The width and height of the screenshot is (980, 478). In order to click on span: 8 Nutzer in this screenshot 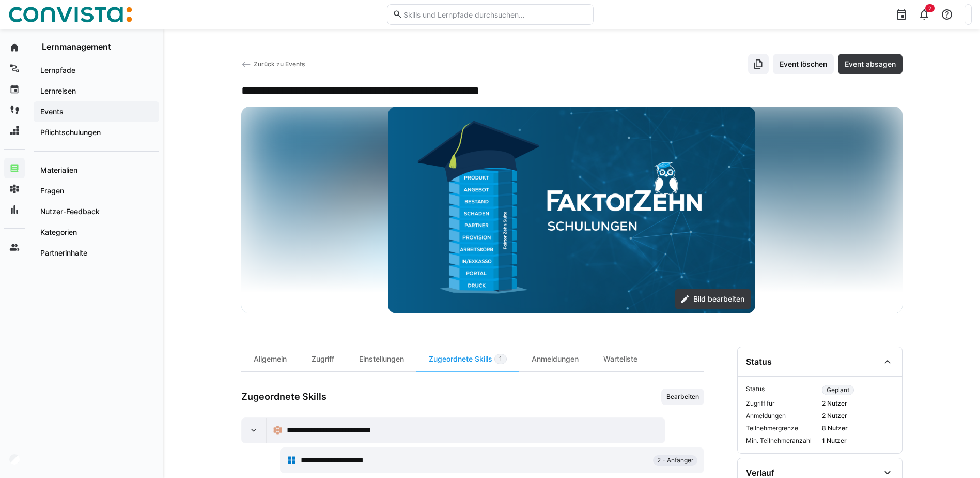, I will do `click(858, 428)`.